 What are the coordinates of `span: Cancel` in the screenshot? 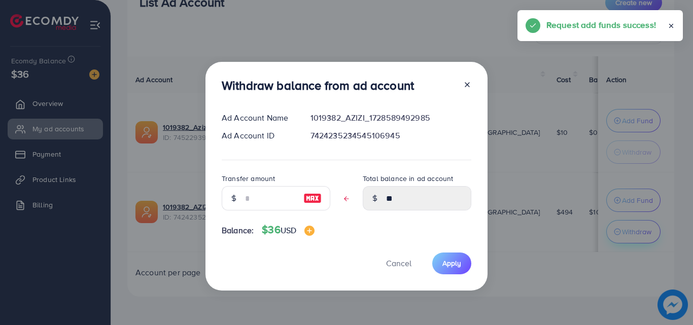 It's located at (399, 263).